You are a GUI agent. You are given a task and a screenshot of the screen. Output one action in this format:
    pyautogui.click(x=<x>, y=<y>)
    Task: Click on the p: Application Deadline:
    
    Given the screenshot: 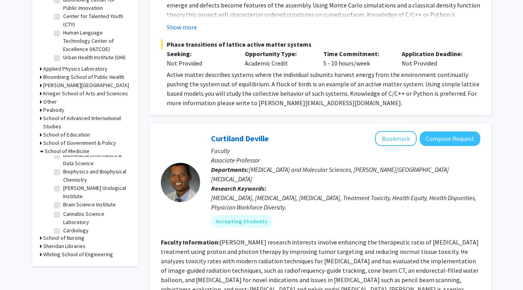 What is the action you would take?
    pyautogui.click(x=435, y=54)
    